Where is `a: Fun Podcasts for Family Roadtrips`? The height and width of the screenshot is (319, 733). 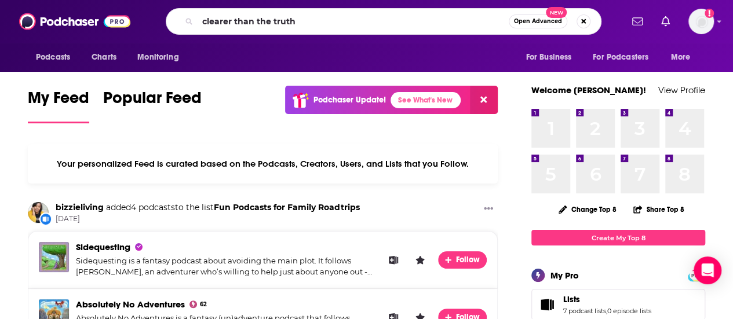 a: Fun Podcasts for Family Roadtrips is located at coordinates (287, 207).